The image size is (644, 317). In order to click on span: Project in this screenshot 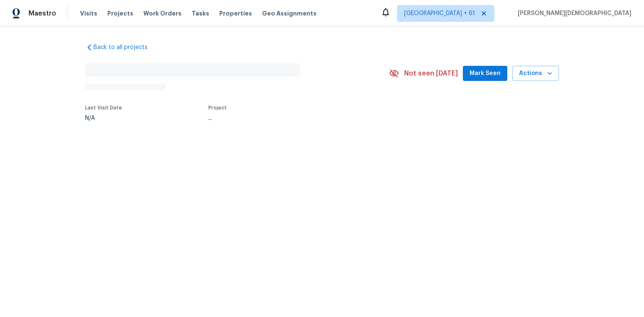, I will do `click(218, 108)`.